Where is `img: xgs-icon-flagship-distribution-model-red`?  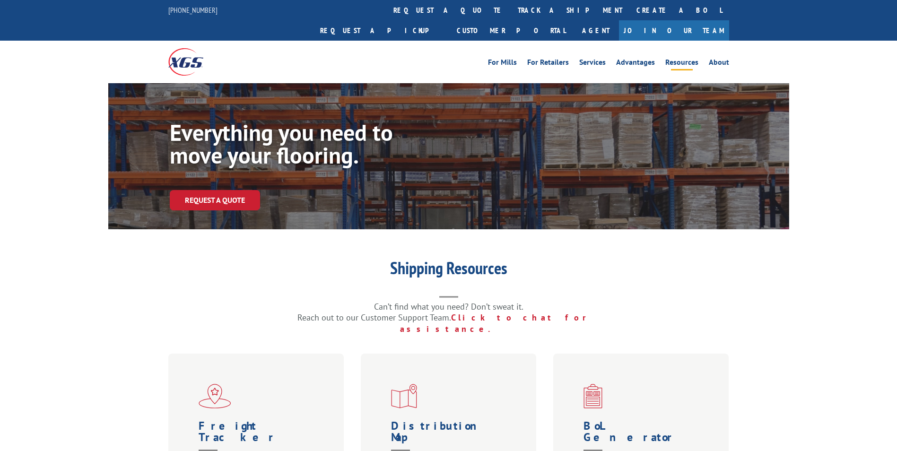 img: xgs-icon-flagship-distribution-model-red is located at coordinates (215, 396).